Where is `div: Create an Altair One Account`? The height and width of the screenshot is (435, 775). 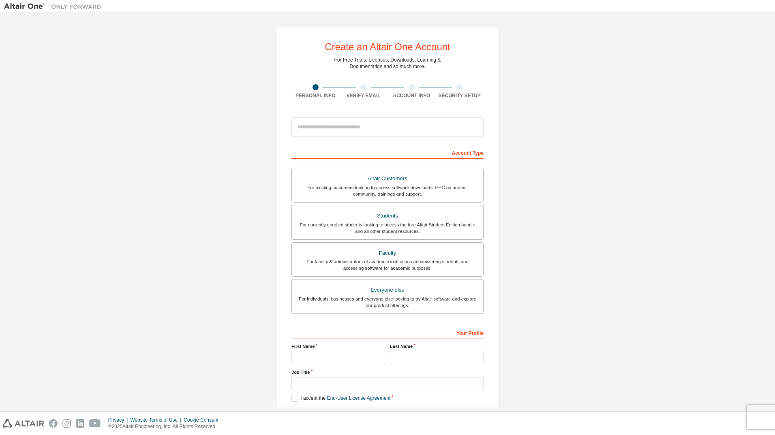
div: Create an Altair One Account is located at coordinates (387, 47).